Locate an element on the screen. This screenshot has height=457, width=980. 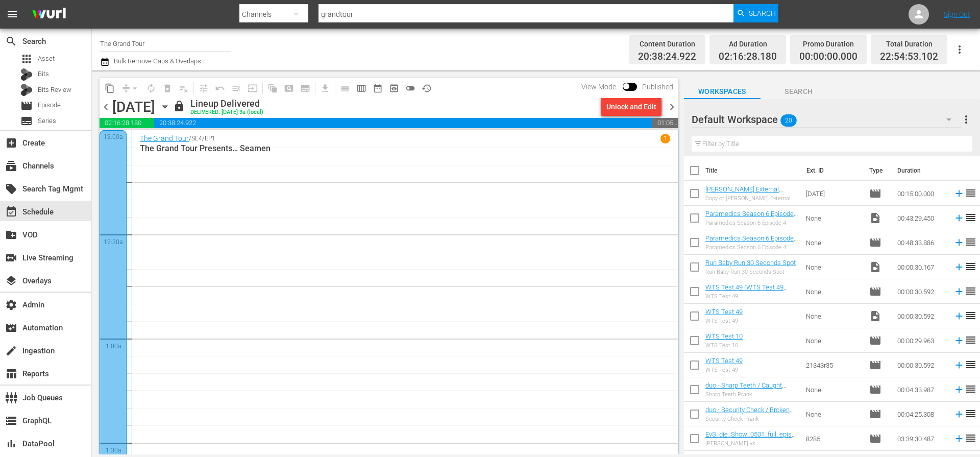
div: Security Check Prank is located at coordinates (751, 418).